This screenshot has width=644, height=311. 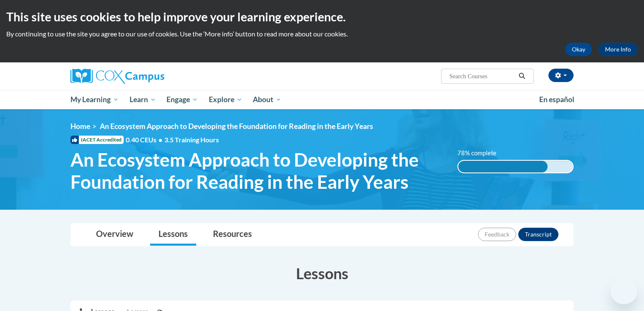 What do you see at coordinates (94, 99) in the screenshot?
I see `a: My Learning` at bounding box center [94, 99].